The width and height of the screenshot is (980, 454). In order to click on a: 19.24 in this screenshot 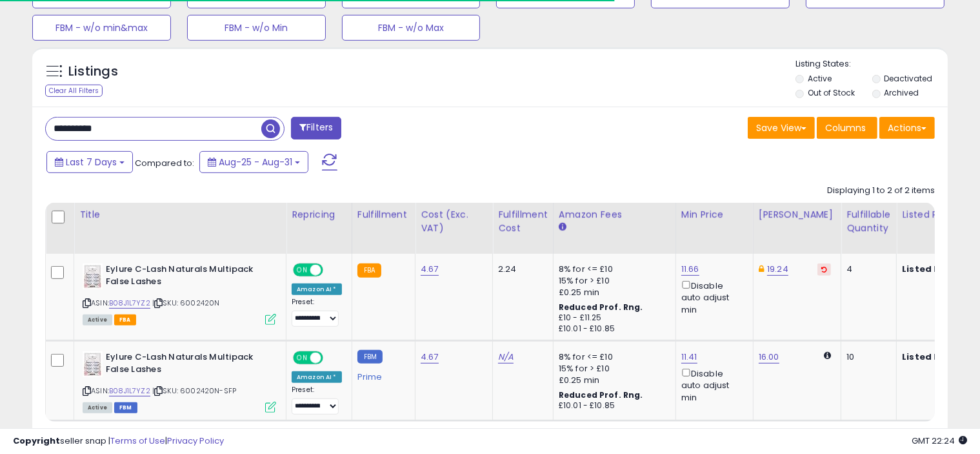, I will do `click(778, 269)`.